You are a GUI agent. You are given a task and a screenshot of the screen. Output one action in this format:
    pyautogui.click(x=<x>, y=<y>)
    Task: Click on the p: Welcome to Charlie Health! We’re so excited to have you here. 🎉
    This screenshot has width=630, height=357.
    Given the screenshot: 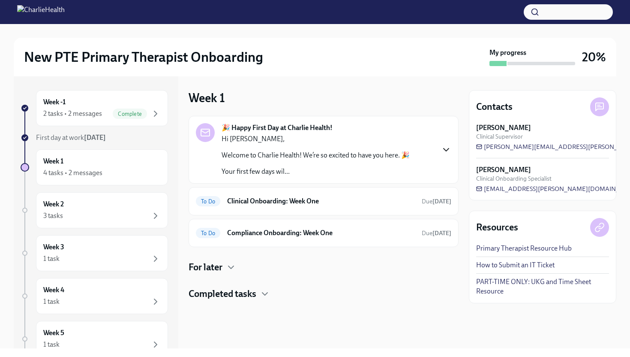 What is the action you would take?
    pyautogui.click(x=315, y=155)
    